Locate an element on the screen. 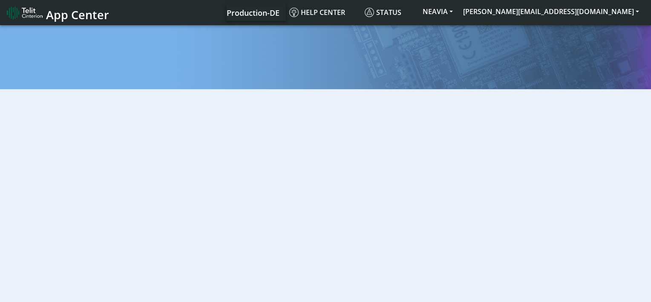  img: status.svg is located at coordinates (370, 12).